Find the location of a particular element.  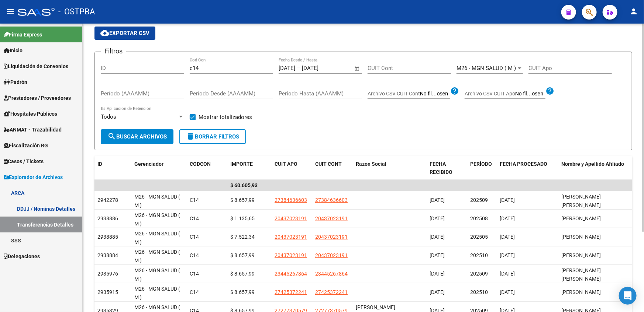

span: Hospitales Públicos is located at coordinates (31, 114).